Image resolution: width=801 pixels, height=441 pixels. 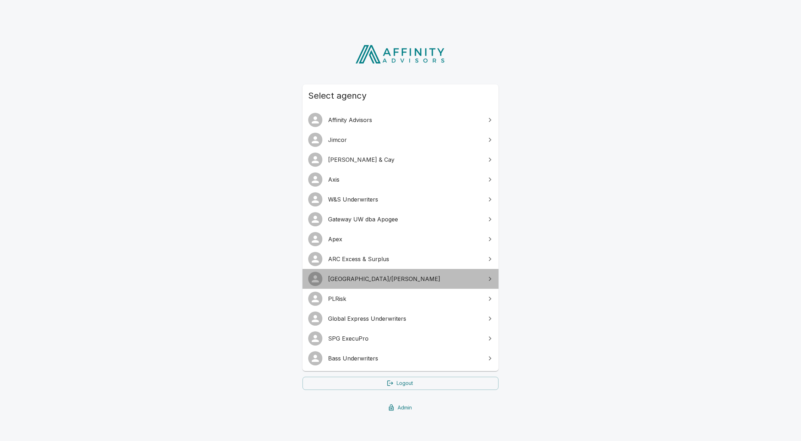 What do you see at coordinates (401, 319) in the screenshot?
I see `a: Global Express Underwriters` at bounding box center [401, 319].